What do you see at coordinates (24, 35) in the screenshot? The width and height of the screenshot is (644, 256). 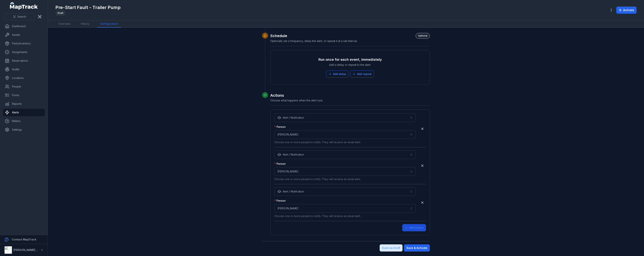 I see `a: Assets` at bounding box center [24, 35].